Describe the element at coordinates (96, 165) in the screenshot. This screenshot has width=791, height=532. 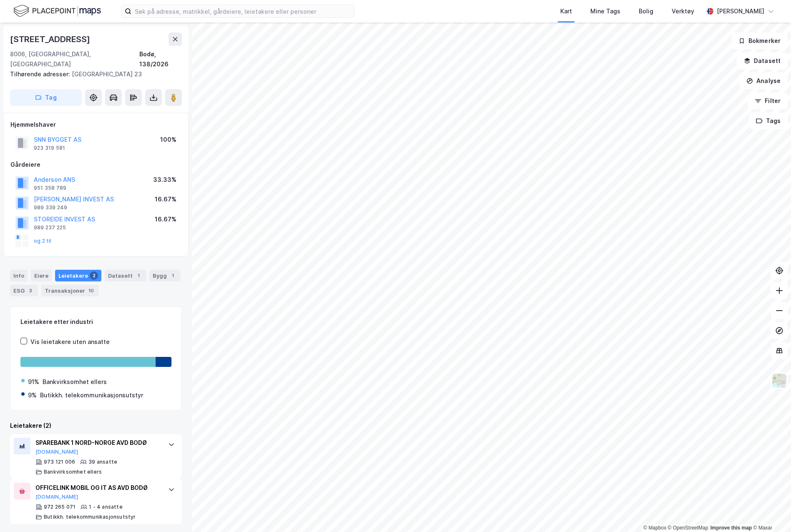
I see `div: Gårdeiere` at that location.